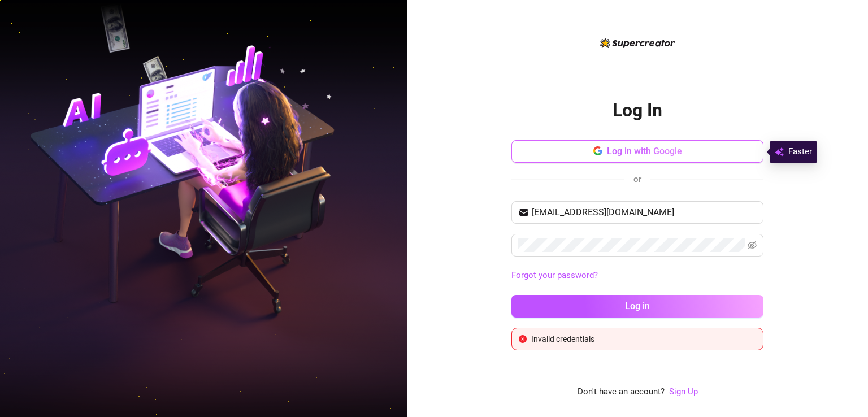 The width and height of the screenshot is (868, 417). What do you see at coordinates (644, 212) in the screenshot?
I see `input: Your email` at bounding box center [644, 212].